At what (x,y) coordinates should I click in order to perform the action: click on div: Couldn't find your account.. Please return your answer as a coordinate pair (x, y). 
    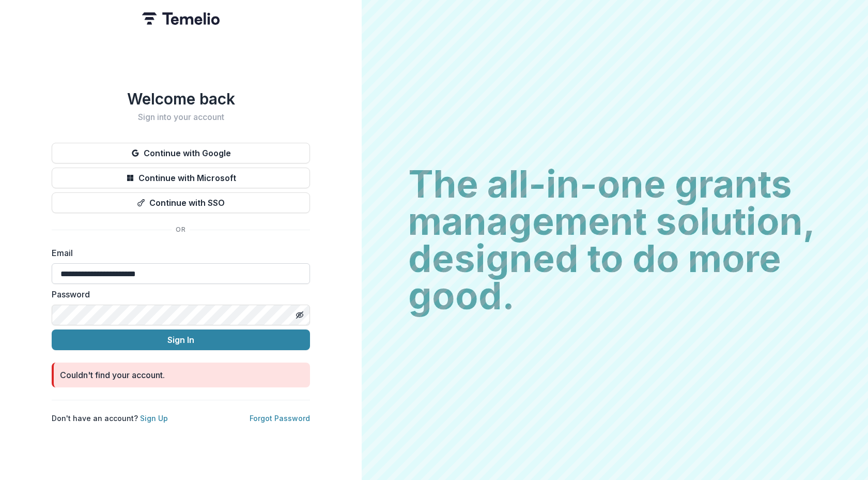
    Looking at the image, I should click on (112, 375).